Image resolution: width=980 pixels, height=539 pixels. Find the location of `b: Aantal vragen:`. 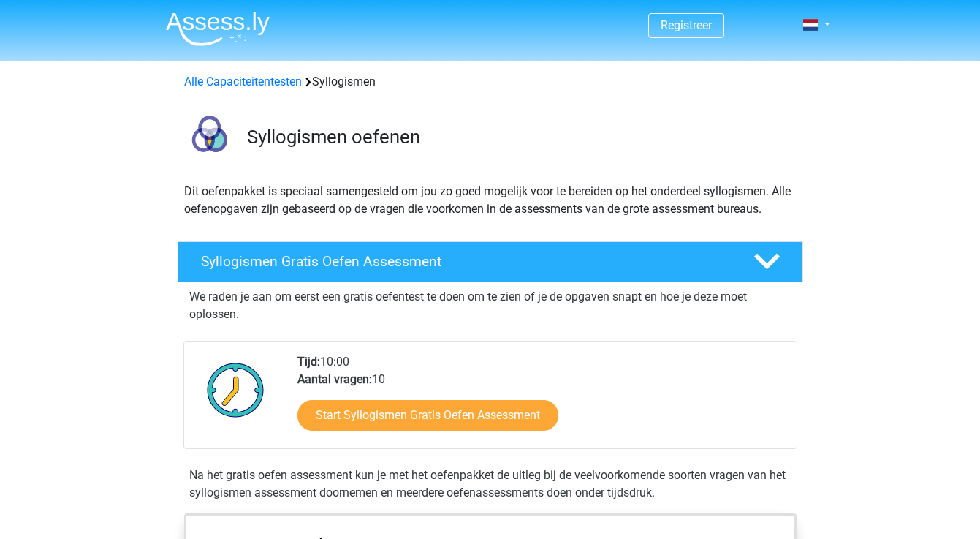

b: Aantal vragen: is located at coordinates (335, 378).